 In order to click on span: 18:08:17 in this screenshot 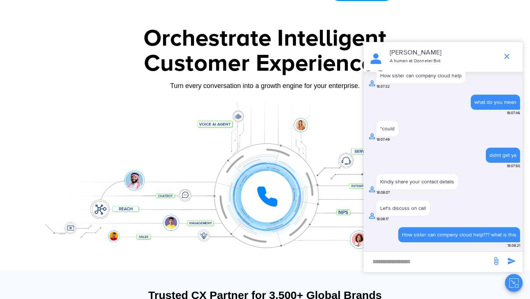, I will do `click(382, 219)`.